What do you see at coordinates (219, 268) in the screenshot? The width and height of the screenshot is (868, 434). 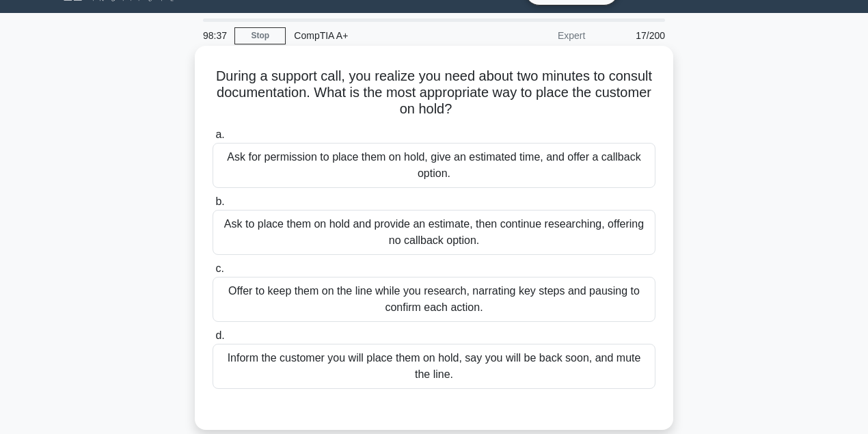 I see `span: c.` at bounding box center [219, 268].